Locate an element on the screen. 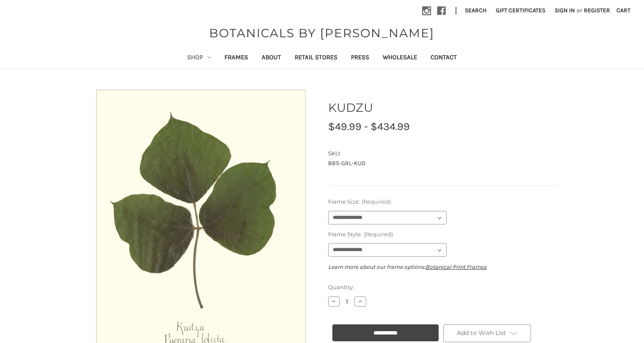 This screenshot has width=644, height=343. a: Add to Wish List is located at coordinates (488, 333).